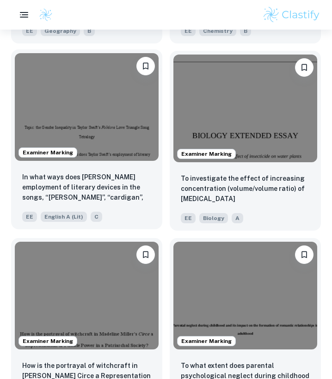 This screenshot has width=332, height=379. I want to click on a: Examiner MarkingPlease log in to bookmark exemplarsTo investigate the effect of increasing concen..., so click(245, 141).